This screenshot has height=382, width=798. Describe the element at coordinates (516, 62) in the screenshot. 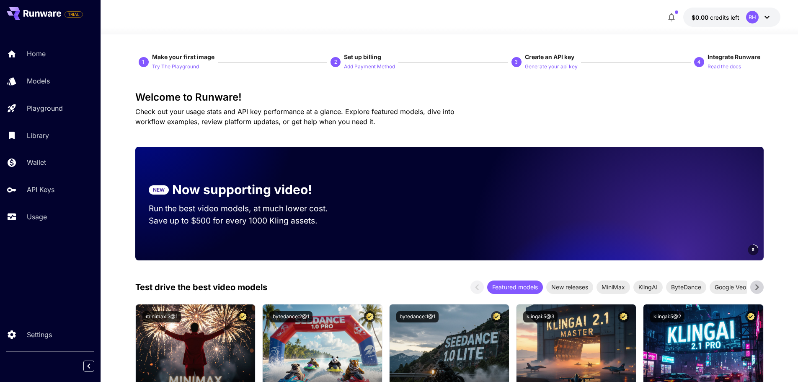

I see `p: 3` at that location.